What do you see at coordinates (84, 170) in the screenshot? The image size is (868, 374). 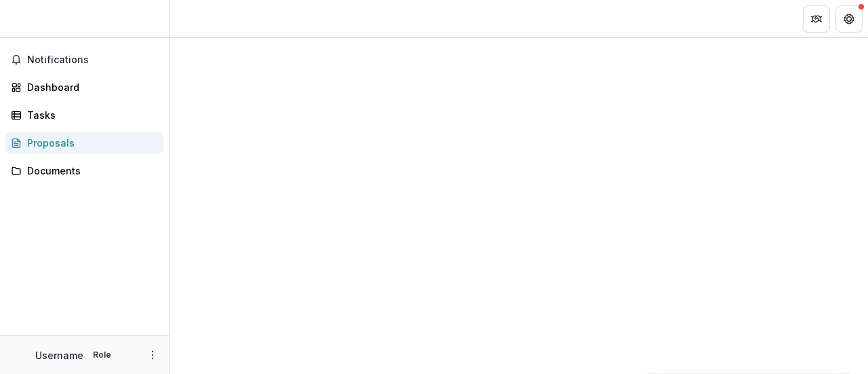 I see `a: Documents` at bounding box center [84, 170].